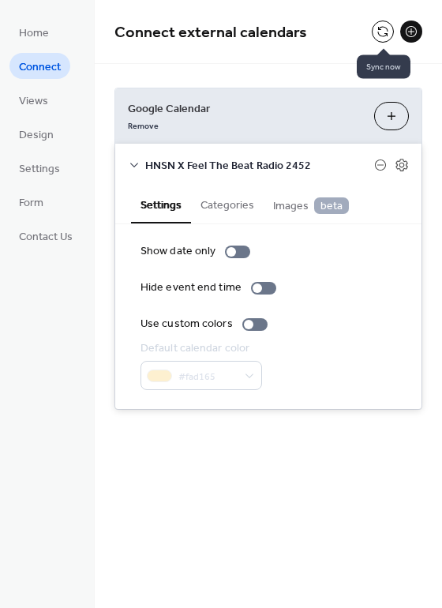 This screenshot has height=608, width=442. What do you see at coordinates (186, 324) in the screenshot?
I see `div: Use custom colors` at bounding box center [186, 324].